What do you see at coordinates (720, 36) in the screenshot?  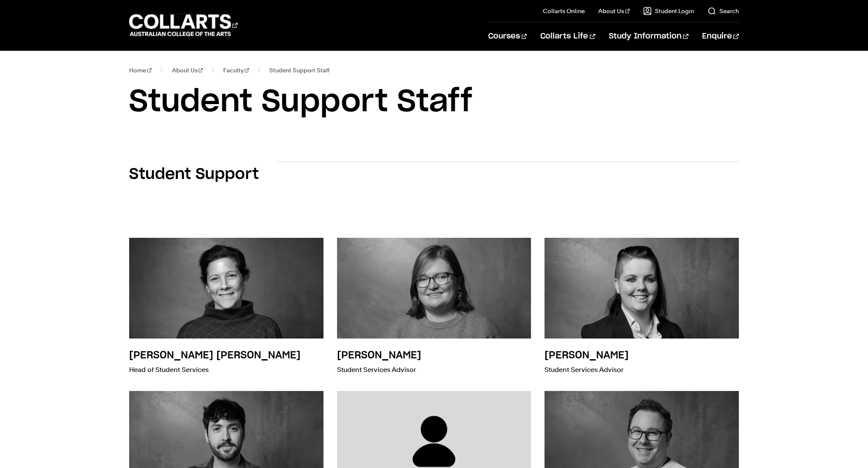 I see `a: Enquire` at bounding box center [720, 36].